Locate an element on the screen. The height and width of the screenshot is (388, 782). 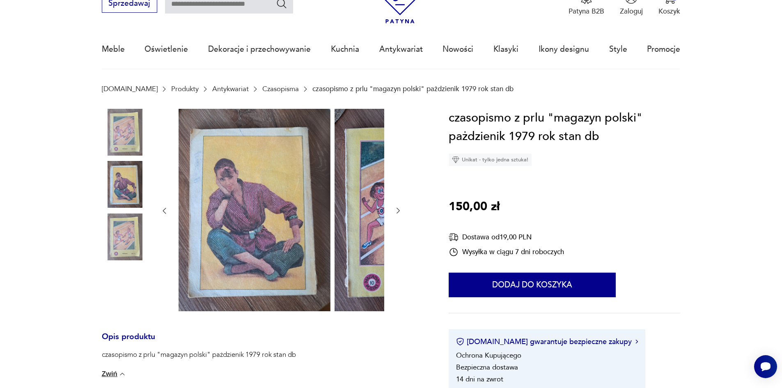
a: Style is located at coordinates (618, 49).